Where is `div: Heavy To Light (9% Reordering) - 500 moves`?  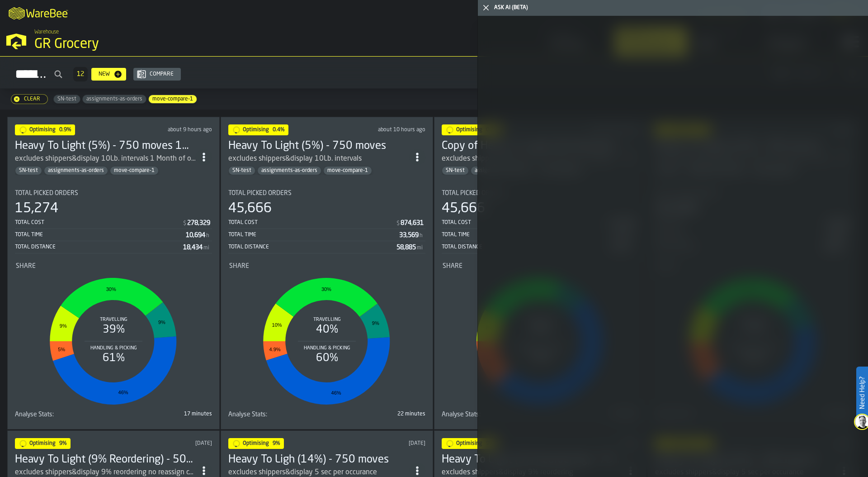 div: Heavy To Light (9% Reordering) - 500 moves is located at coordinates (105, 460).